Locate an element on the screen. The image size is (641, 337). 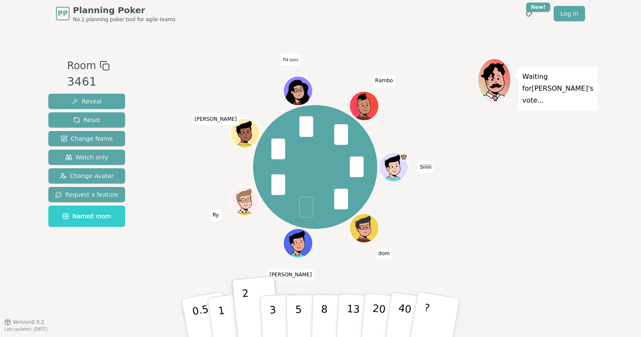
button: Reveal is located at coordinates (87, 101).